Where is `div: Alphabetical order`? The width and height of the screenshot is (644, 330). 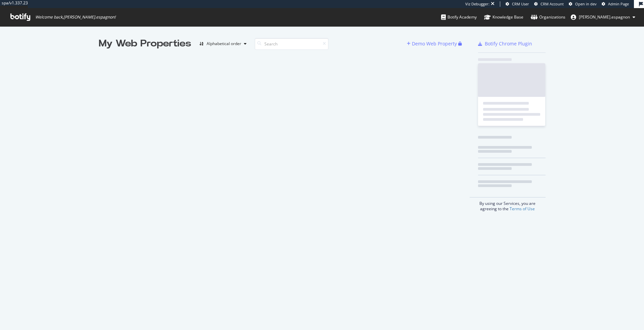 div: Alphabetical order is located at coordinates (224, 44).